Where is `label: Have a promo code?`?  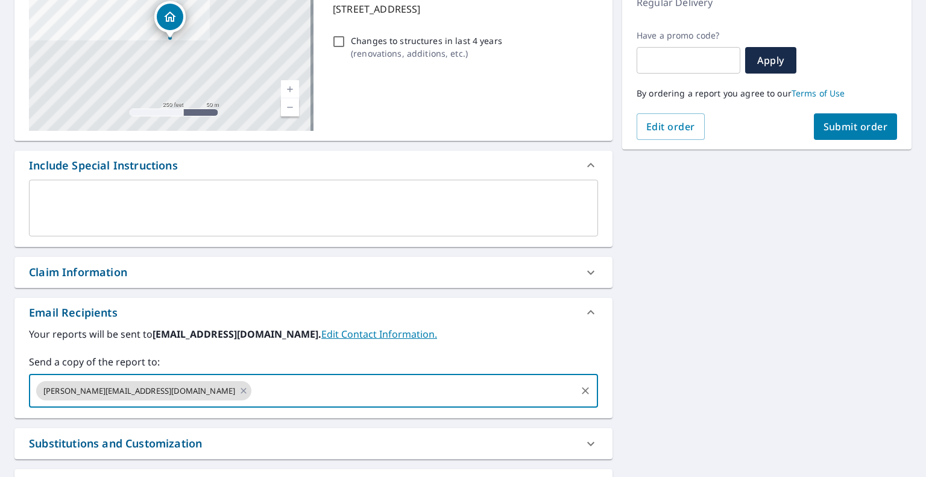 label: Have a promo code? is located at coordinates (689, 36).